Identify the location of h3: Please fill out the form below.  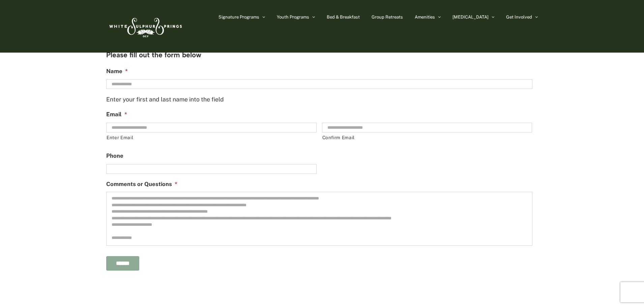
(322, 55).